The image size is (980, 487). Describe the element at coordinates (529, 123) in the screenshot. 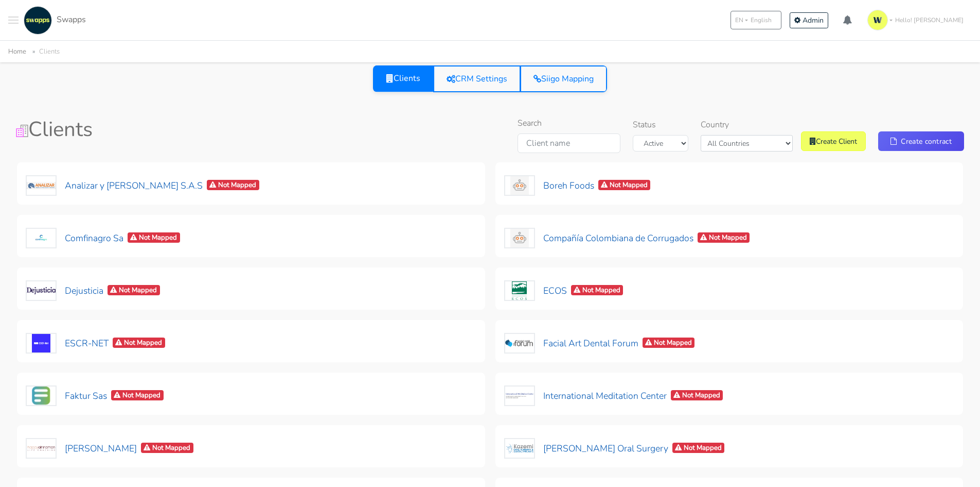

I see `label: Search` at that location.